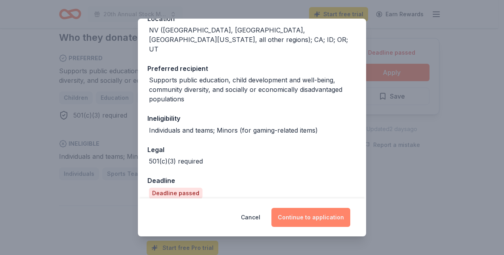  I want to click on div: Individuals and teams; Minors (for gaming-related items), so click(234, 130).